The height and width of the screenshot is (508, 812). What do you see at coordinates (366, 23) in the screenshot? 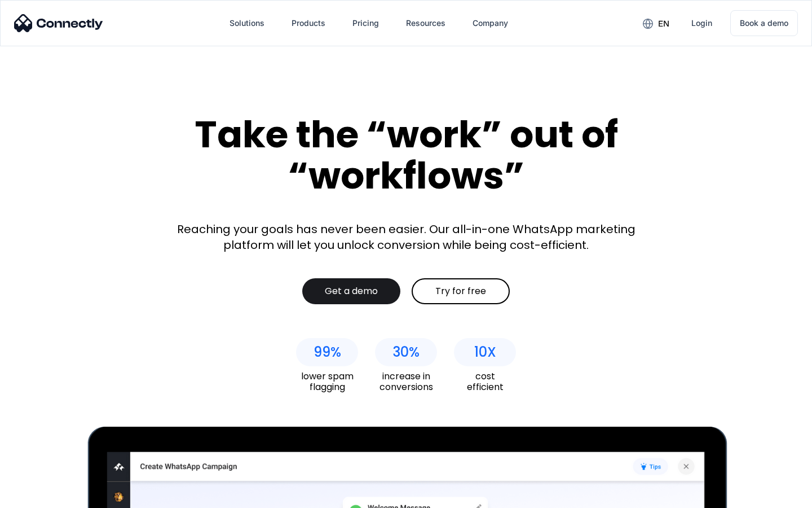
I see `div: Pricing` at bounding box center [366, 23].